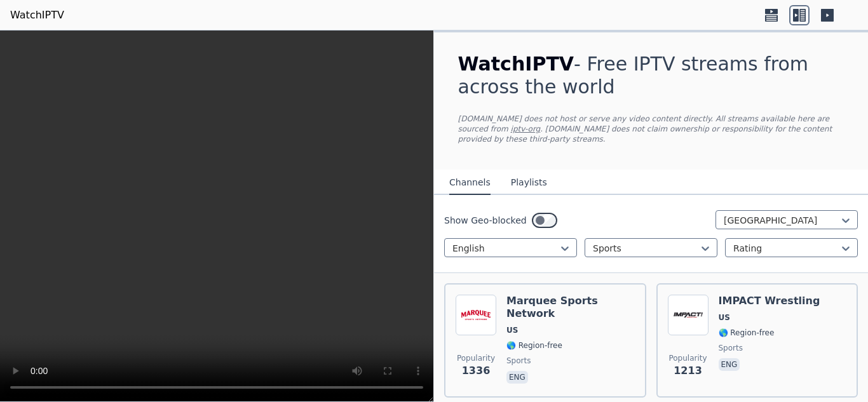 Image resolution: width=868 pixels, height=402 pixels. What do you see at coordinates (770, 301) in the screenshot?
I see `h6: IMPACT Wrestling` at bounding box center [770, 301].